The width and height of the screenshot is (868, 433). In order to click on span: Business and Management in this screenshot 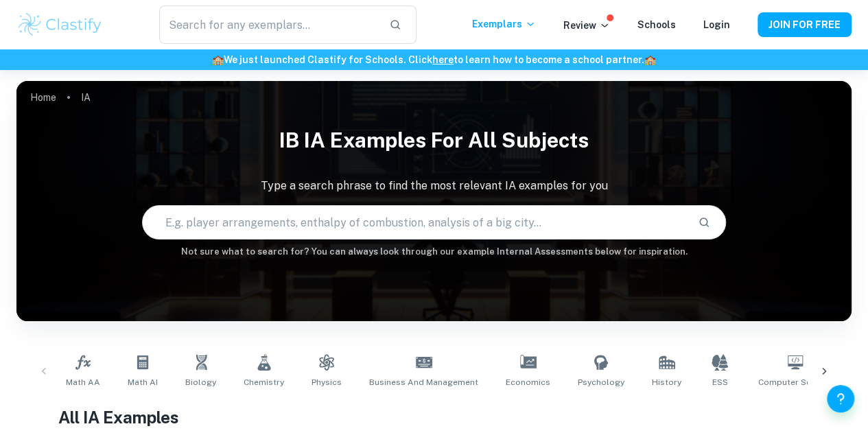, I will do `click(423, 382)`.